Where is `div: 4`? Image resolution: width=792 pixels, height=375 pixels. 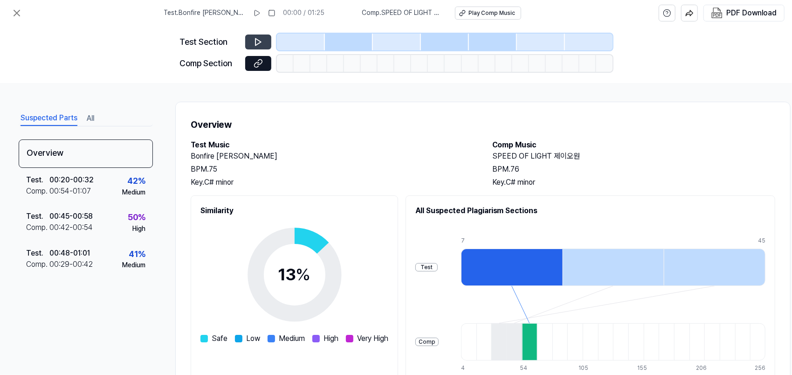
div: 4 is located at coordinates (468, 368).